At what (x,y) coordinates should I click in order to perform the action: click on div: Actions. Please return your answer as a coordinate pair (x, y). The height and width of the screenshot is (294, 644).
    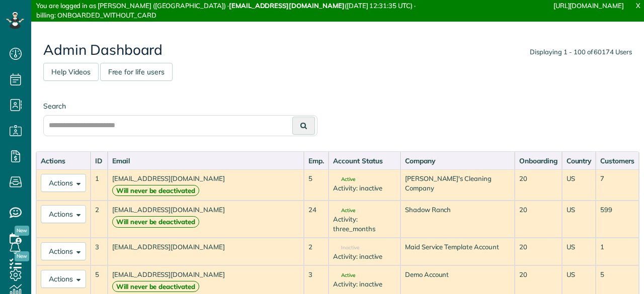
    Looking at the image, I should click on (63, 161).